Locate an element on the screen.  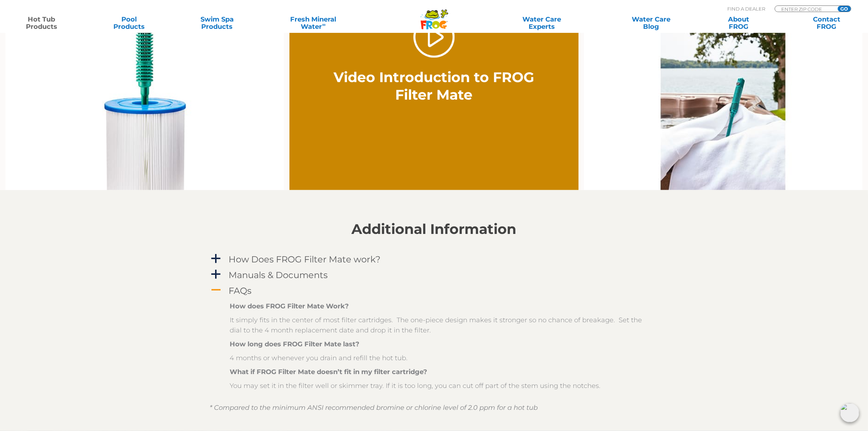
p: You may set it in the filter well or skimmer tray. If it is too long, you can cut off part of the... is located at coordinates (440, 385).